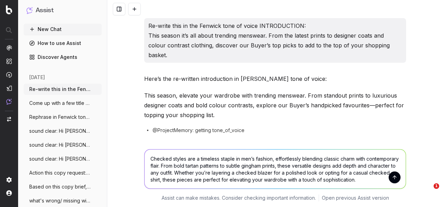 The width and height of the screenshot is (443, 207). What do you see at coordinates (60, 89) in the screenshot?
I see `span: Re-write this in the Fenwick tone of voi` at bounding box center [60, 89].